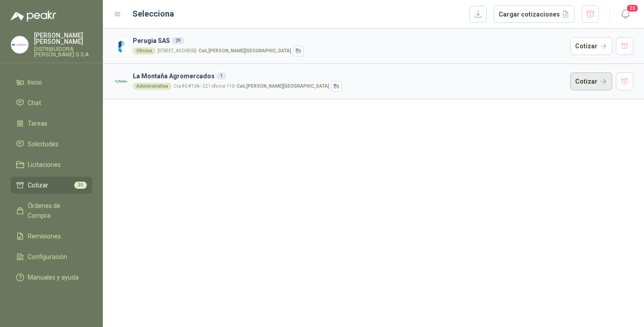 The height and width of the screenshot is (327, 644). Describe the element at coordinates (625, 14) in the screenshot. I see `button: 20` at that location.